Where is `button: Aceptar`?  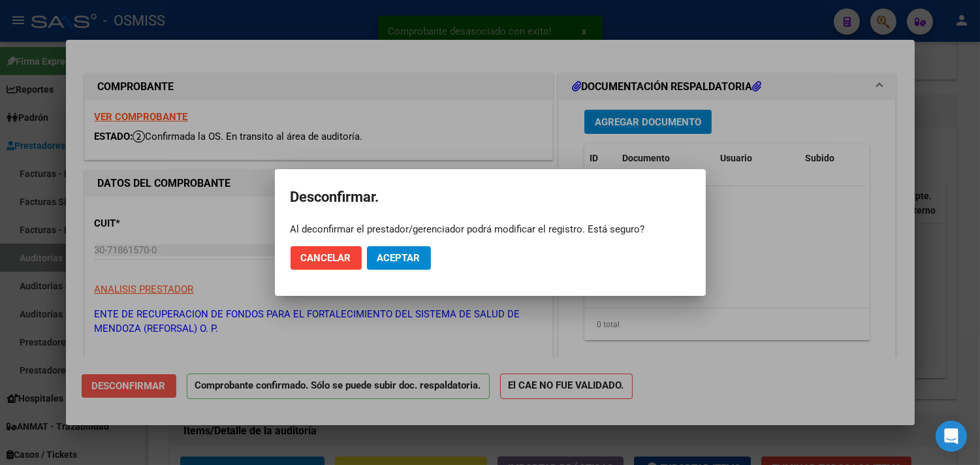
button: Aceptar is located at coordinates (399, 258).